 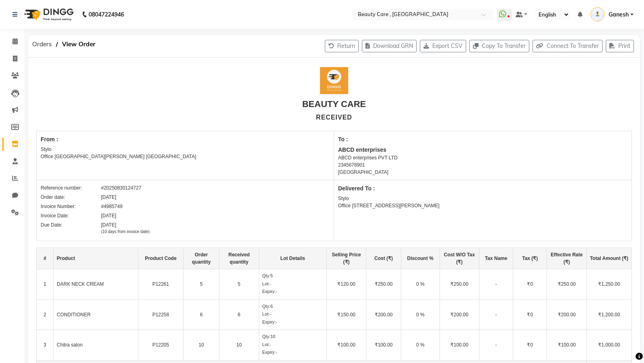 What do you see at coordinates (71, 228) in the screenshot?
I see `div: Due Date:` at bounding box center [71, 228].